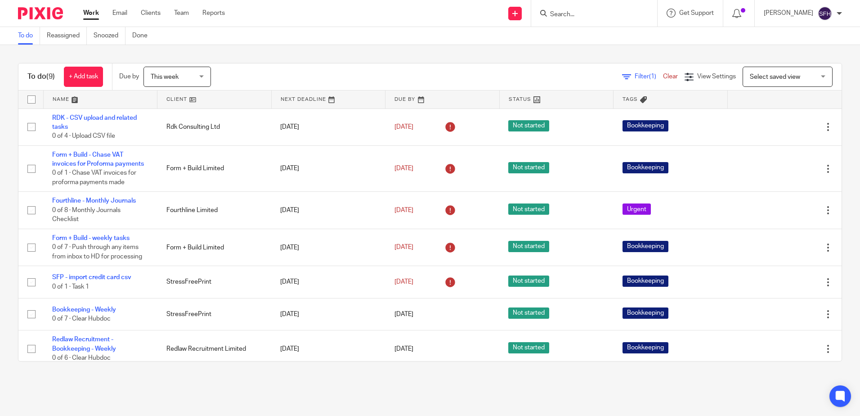  Describe the element at coordinates (84, 136) in the screenshot. I see `span: 0 of 4 · Upload CSV file` at that location.